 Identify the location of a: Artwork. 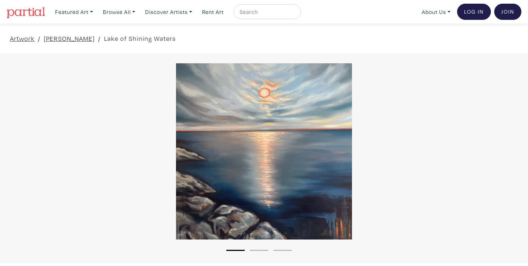
(22, 38).